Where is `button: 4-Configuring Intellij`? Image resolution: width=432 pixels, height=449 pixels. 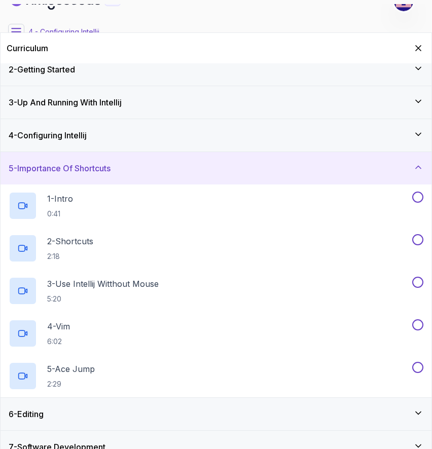
button: 4-Configuring Intellij is located at coordinates (216, 135).